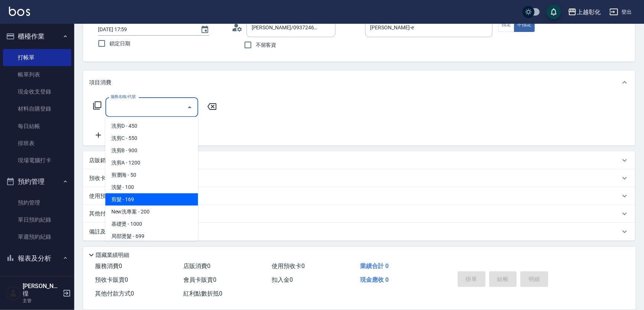 Image resolution: width=644 pixels, height=310 pixels. Describe the element at coordinates (152, 163) in the screenshot. I see `span: 洗剪A - 1200` at that location.